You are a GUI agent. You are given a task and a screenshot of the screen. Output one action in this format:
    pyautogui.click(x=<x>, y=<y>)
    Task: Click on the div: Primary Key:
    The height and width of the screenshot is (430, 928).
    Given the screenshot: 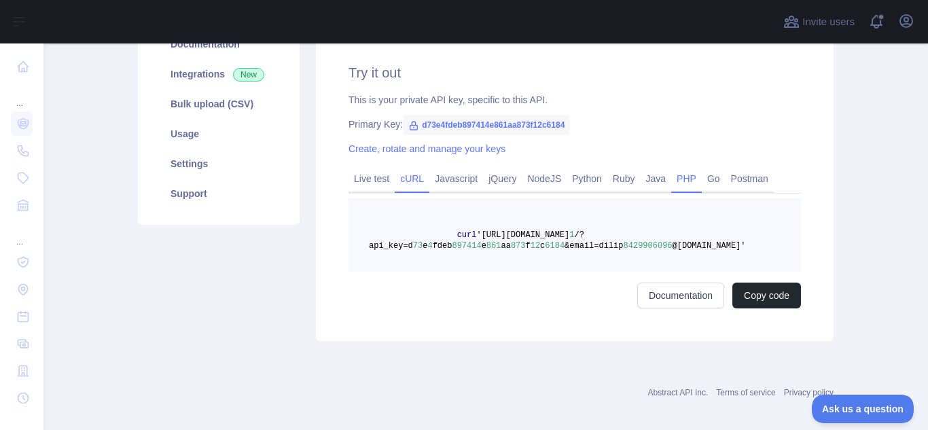 What is the action you would take?
    pyautogui.click(x=575, y=124)
    